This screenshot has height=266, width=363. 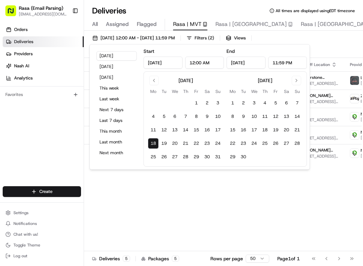 I want to click on button: 5, so click(x=164, y=116).